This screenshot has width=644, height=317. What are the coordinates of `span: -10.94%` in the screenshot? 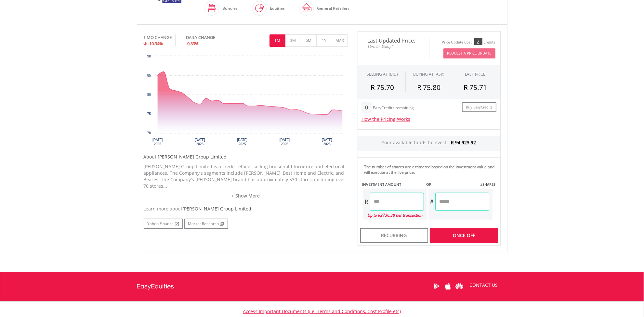 It's located at (156, 44).